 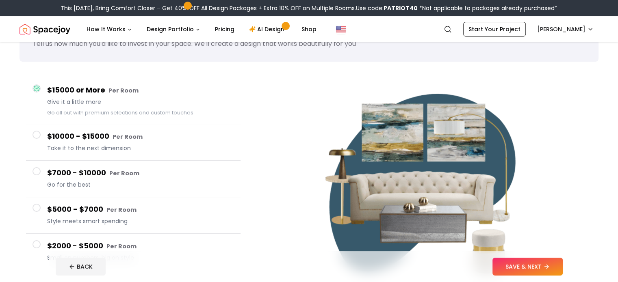 I want to click on nav: Global, so click(x=309, y=29).